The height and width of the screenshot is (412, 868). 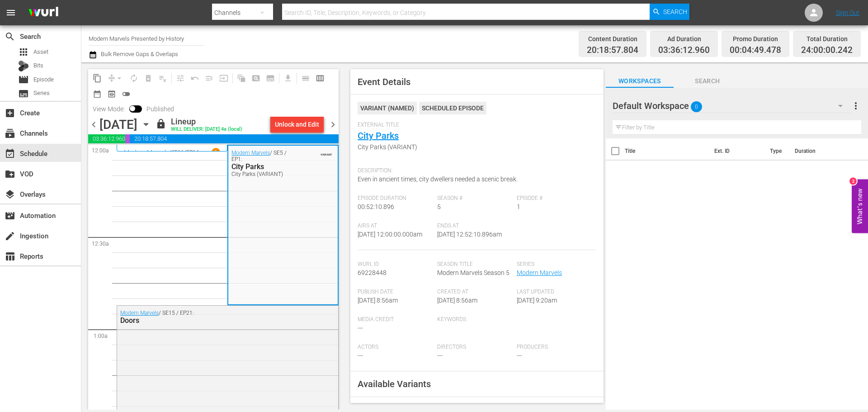 What do you see at coordinates (178, 78) in the screenshot?
I see `span: Customize Events` at bounding box center [178, 78].